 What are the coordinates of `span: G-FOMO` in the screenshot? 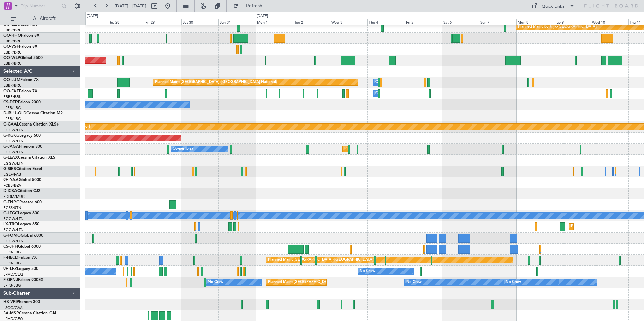 It's located at (12, 236).